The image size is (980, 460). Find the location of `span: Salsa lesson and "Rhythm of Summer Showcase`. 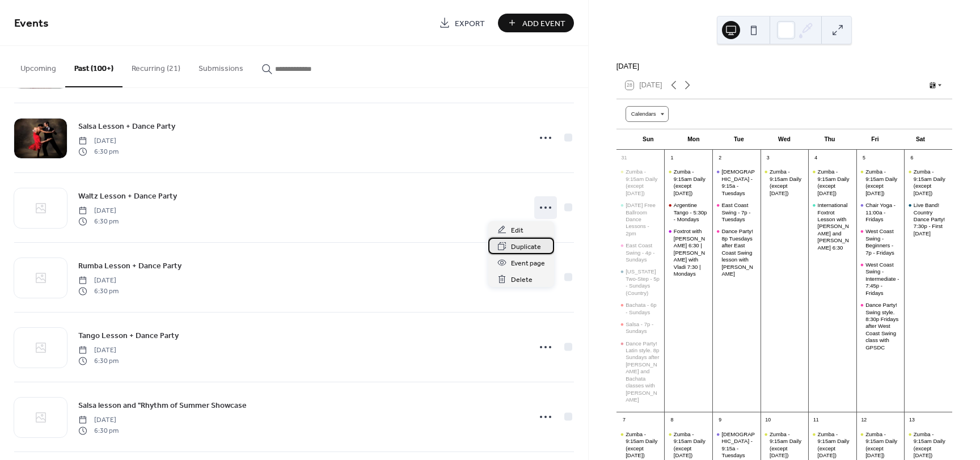

span: Salsa lesson and "Rhythm of Summer Showcase is located at coordinates (162, 406).